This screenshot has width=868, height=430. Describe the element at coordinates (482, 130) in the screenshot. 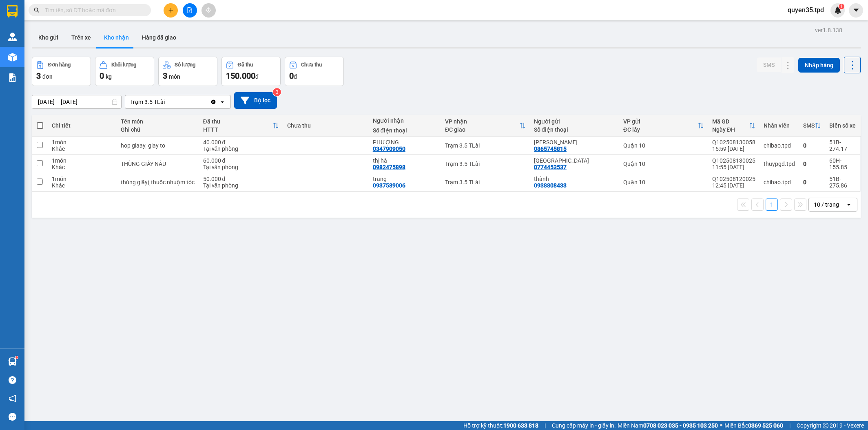

I see `div: ĐC giao` at that location.